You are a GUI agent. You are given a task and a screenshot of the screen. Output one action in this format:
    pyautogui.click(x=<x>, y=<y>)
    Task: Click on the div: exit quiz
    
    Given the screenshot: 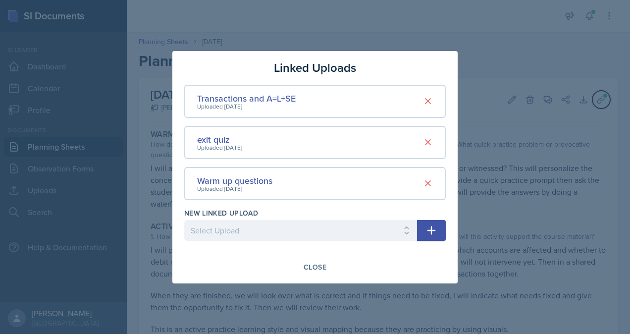 What is the action you would take?
    pyautogui.click(x=219, y=139)
    